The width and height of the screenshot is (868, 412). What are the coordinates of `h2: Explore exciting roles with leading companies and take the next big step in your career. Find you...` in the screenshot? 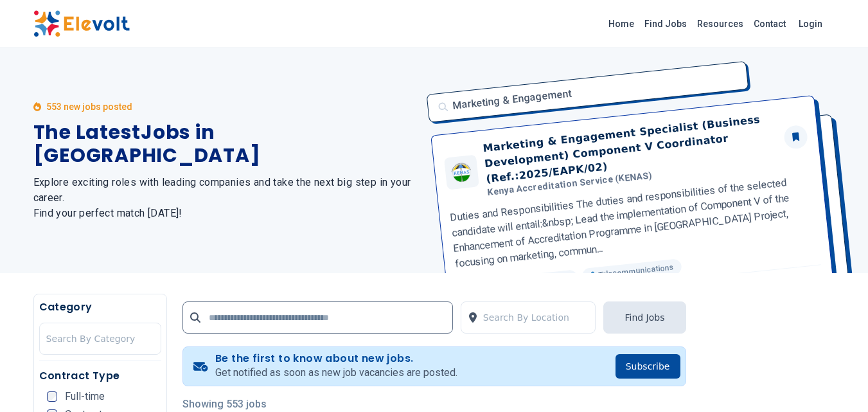 It's located at (226, 198).